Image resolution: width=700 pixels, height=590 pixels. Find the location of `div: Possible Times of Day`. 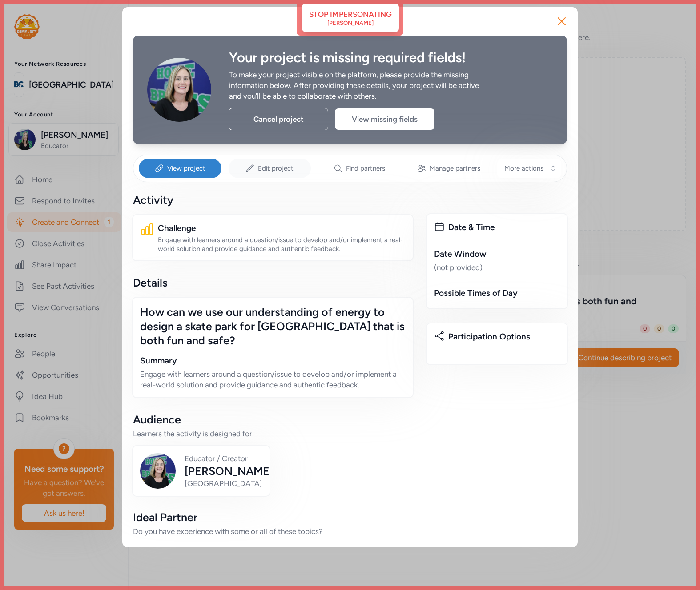

div: Possible Times of Day is located at coordinates (497, 293).